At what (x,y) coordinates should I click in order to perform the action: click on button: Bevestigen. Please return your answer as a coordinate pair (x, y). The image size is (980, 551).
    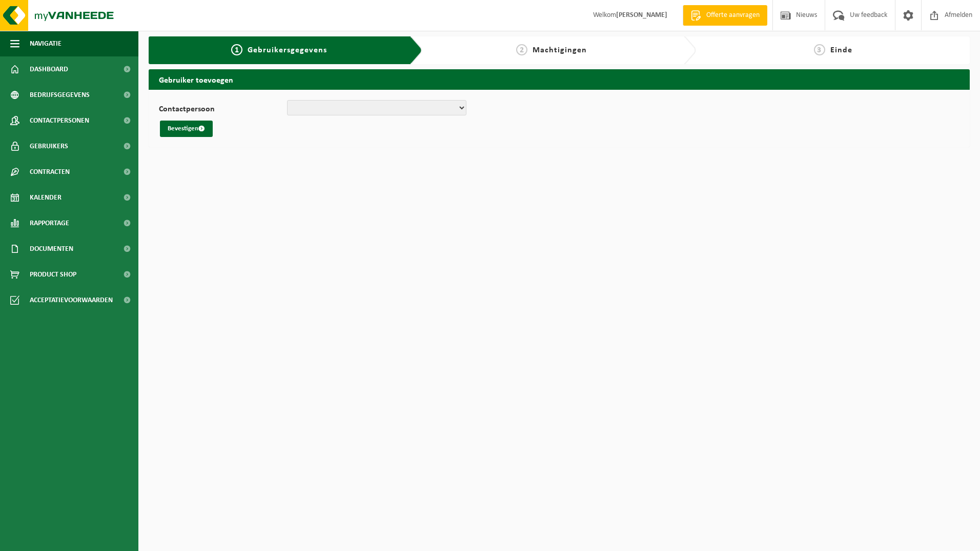
    Looking at the image, I should click on (186, 129).